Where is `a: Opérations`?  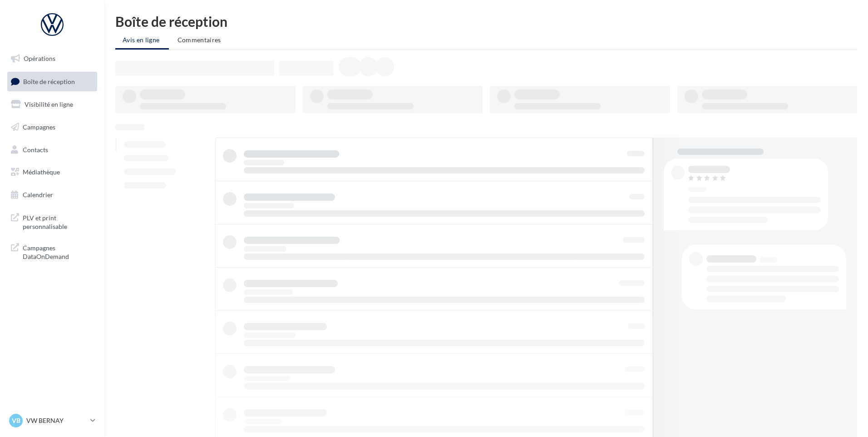
a: Opérations is located at coordinates (52, 59).